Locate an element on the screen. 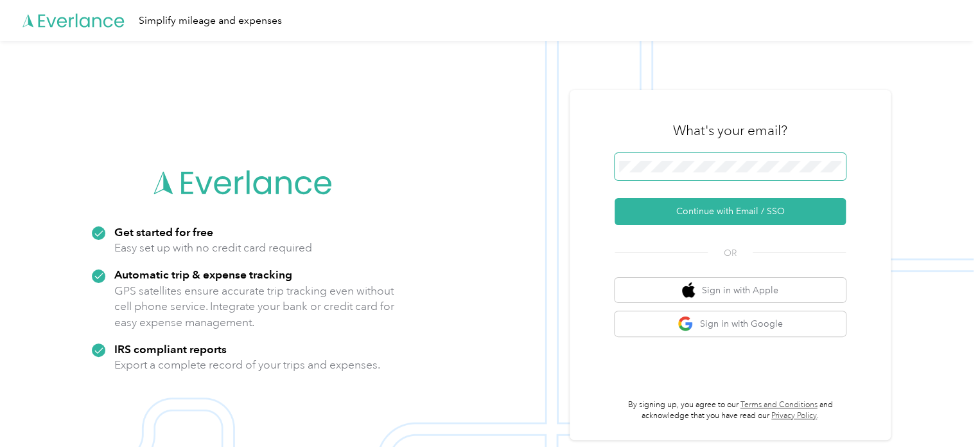  img: apple logo is located at coordinates (689, 290).